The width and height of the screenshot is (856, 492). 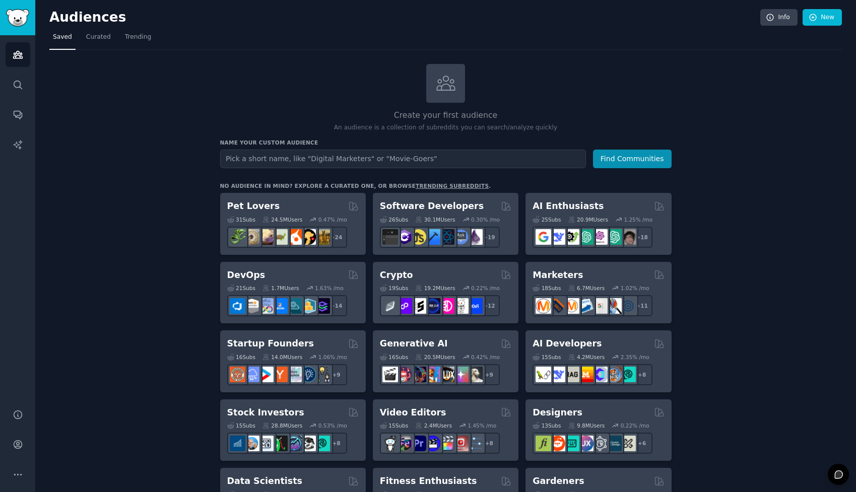 What do you see at coordinates (413, 413) in the screenshot?
I see `h2: Video Editors` at bounding box center [413, 413].